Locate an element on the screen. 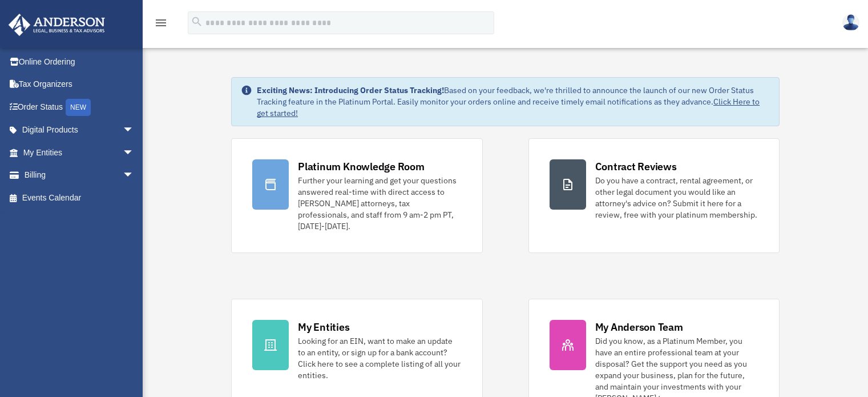 Image resolution: width=868 pixels, height=397 pixels. i: menu is located at coordinates (161, 23).